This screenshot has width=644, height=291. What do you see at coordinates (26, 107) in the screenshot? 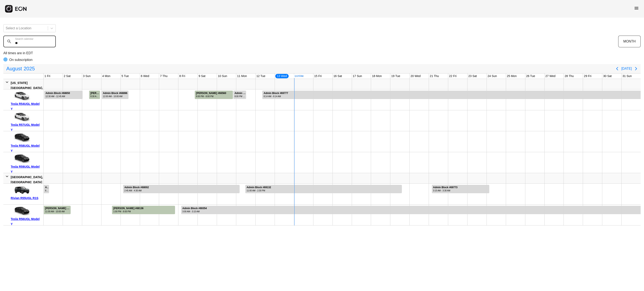
I see `div: Tesla R54UGL Model Y` at bounding box center [26, 107].